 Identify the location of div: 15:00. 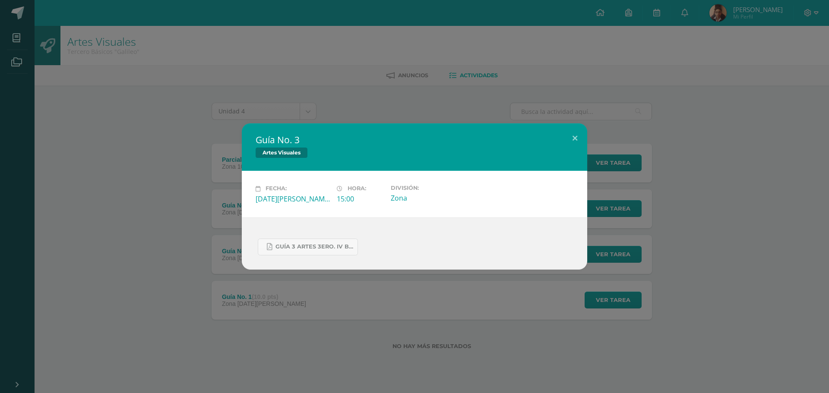
(360, 199).